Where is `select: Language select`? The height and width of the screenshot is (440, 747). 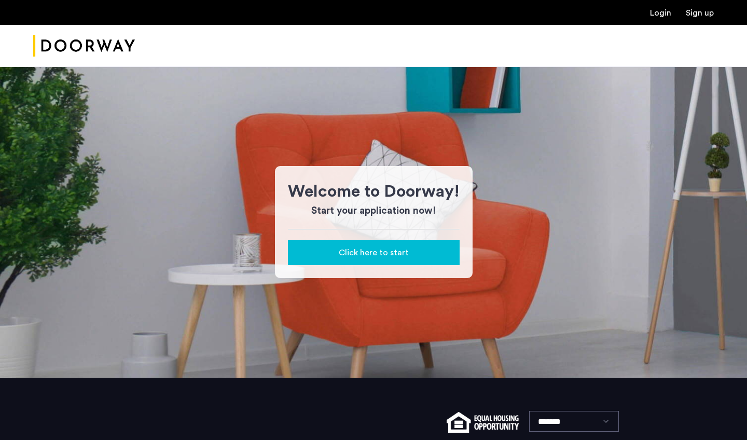
select: Language select is located at coordinates (574, 421).